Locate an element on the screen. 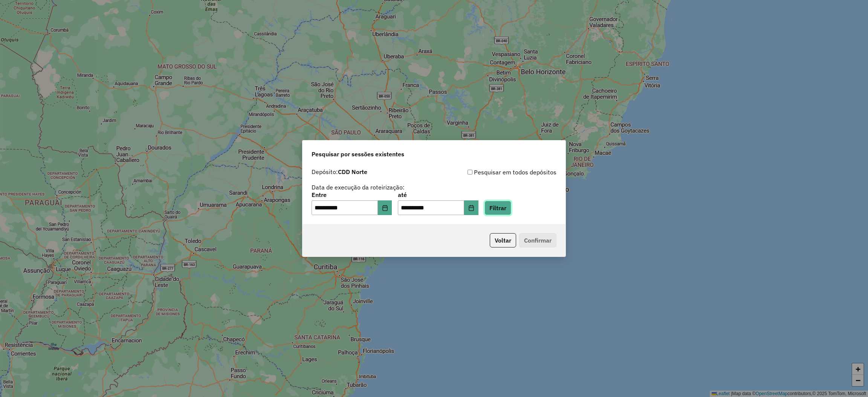  button: Voltar is located at coordinates (503, 240).